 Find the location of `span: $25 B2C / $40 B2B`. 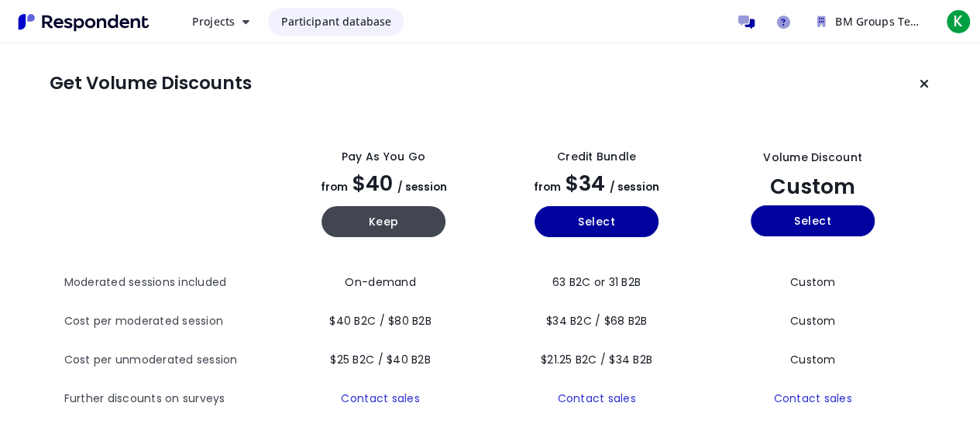

span: $25 B2C / $40 B2B is located at coordinates (379, 360).